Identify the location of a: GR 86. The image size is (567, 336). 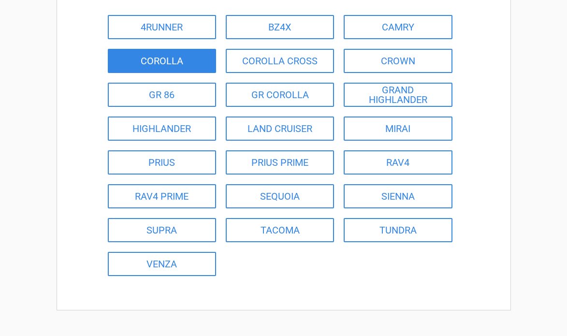
(162, 95).